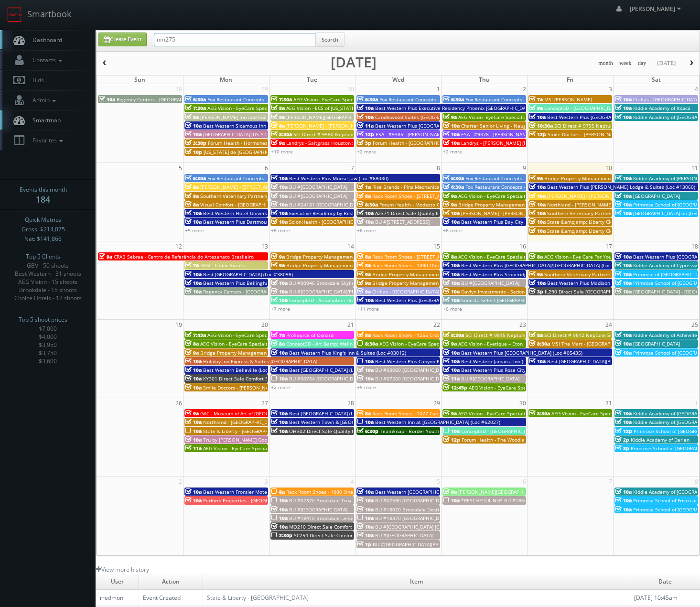  Describe the element at coordinates (329, 300) in the screenshot. I see `span: Concept3D - Assumption University` at that location.